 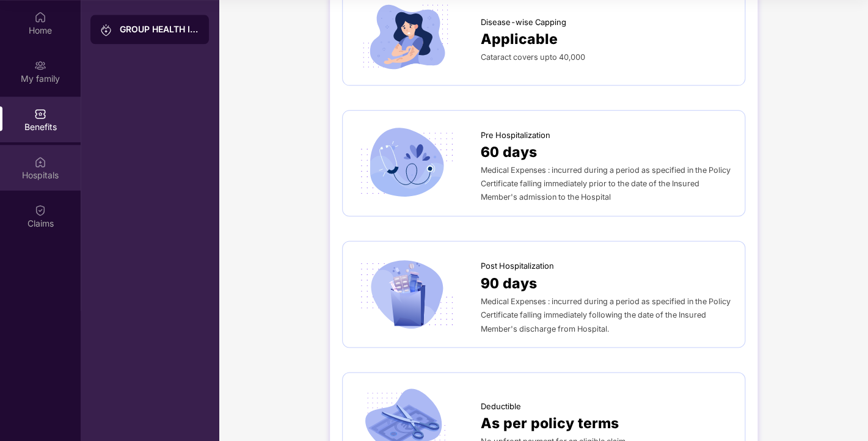 What do you see at coordinates (159, 30) in the screenshot?
I see `div: GROUP HEALTH INSURANCE - Diamond plus` at bounding box center [159, 30].